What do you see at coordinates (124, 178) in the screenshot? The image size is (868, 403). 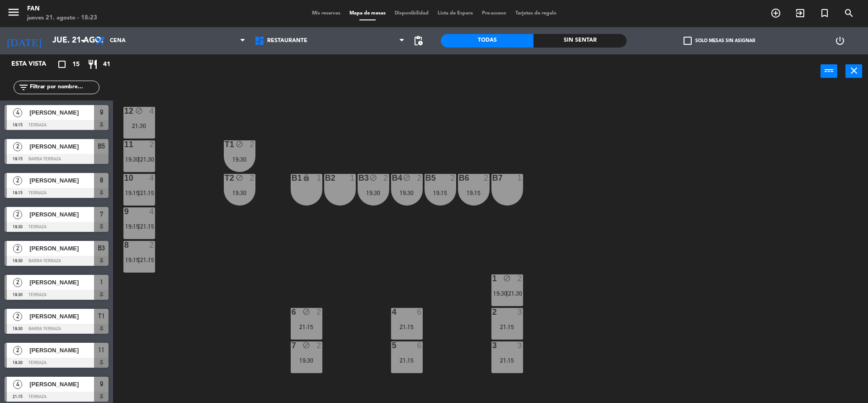 I see `div: 10` at bounding box center [124, 178].